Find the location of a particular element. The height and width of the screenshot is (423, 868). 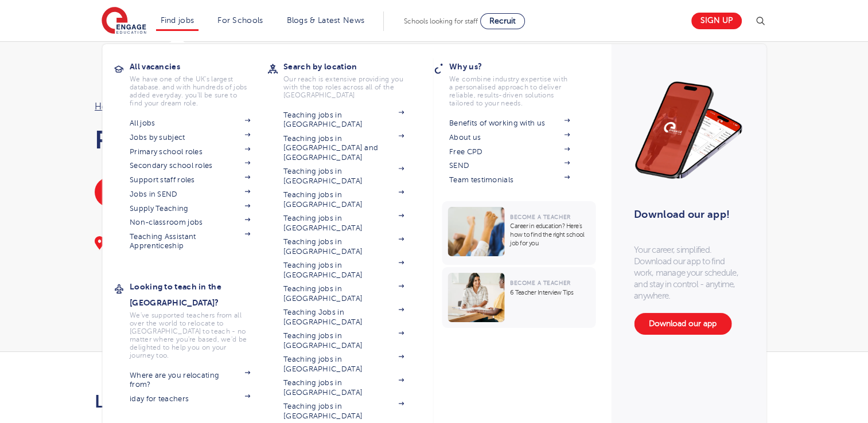

a: About us is located at coordinates (510, 138).